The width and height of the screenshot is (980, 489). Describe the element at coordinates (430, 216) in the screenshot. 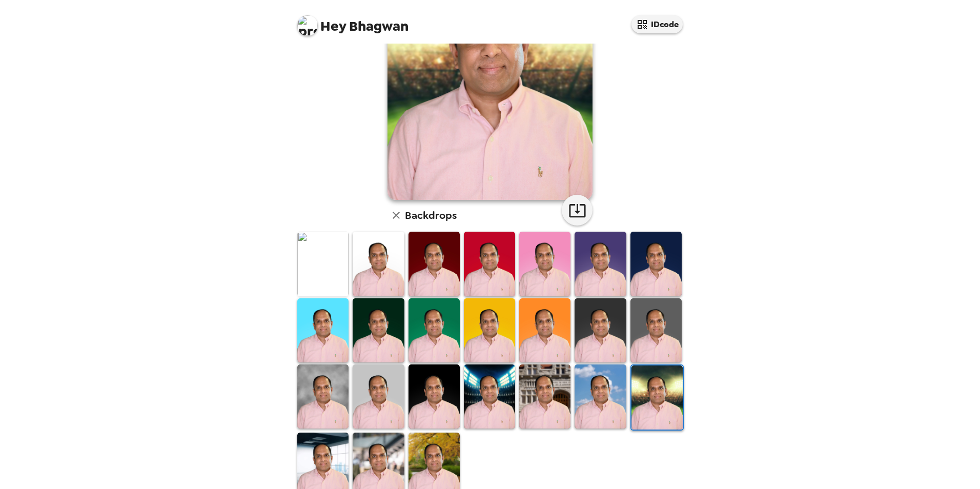

I see `h6: Backdrops` at that location.